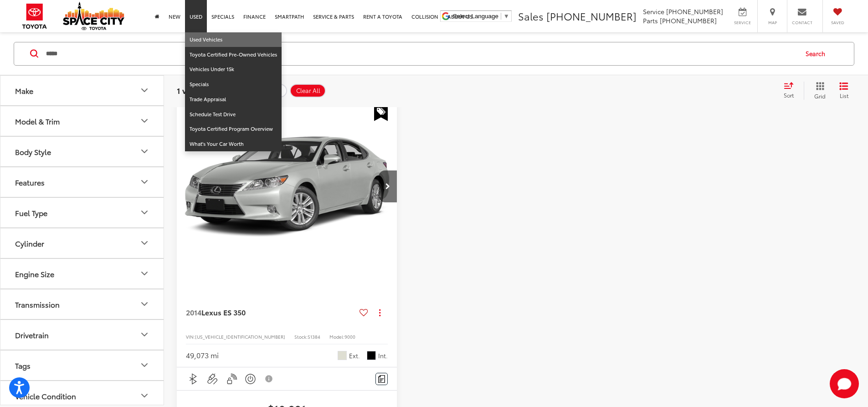 This screenshot has height=407, width=868. What do you see at coordinates (271, 312) in the screenshot?
I see `a: 2014Lexus ES 350` at bounding box center [271, 312].